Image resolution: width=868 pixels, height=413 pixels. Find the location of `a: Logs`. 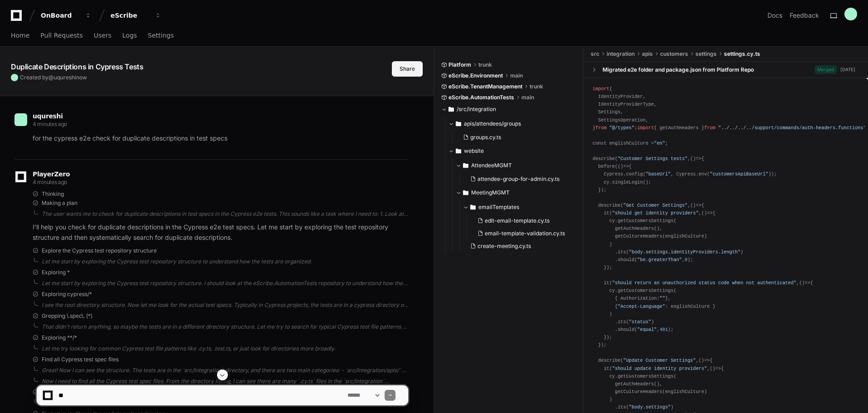

a: Logs is located at coordinates (130, 35).